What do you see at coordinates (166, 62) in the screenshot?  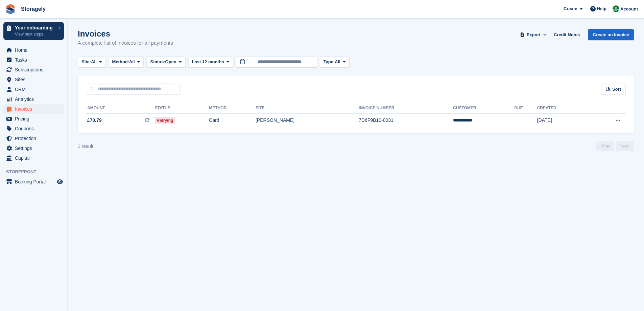 I see `button: Status: Open` at bounding box center [166, 62].